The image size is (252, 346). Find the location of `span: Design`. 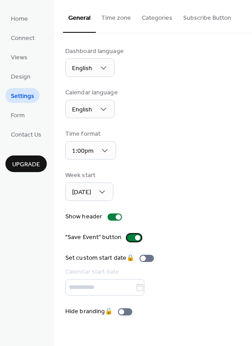

span: Design is located at coordinates (21, 77).